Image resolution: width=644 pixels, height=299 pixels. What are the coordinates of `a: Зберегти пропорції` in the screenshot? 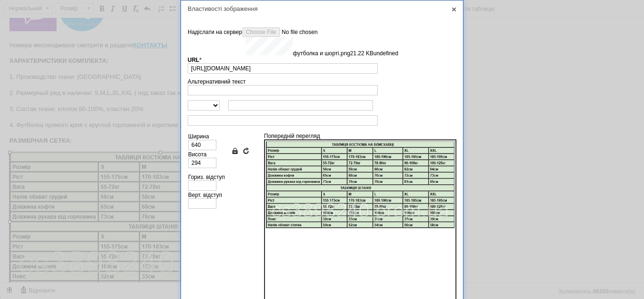 It's located at (235, 150).